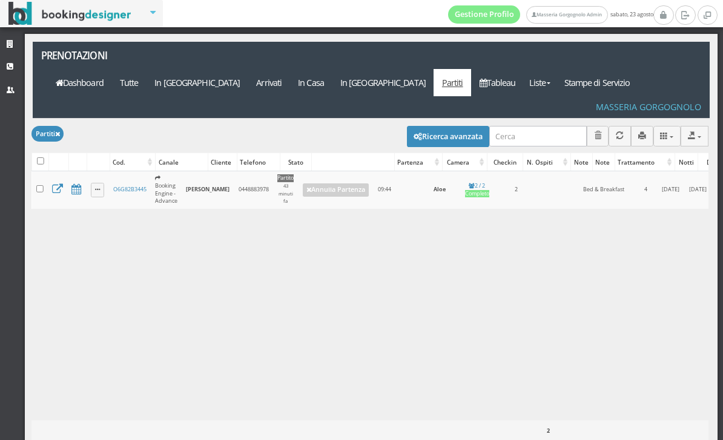 The image size is (723, 440). Describe the element at coordinates (166, 189) in the screenshot. I see `td: Booking Engine - Advance` at that location.